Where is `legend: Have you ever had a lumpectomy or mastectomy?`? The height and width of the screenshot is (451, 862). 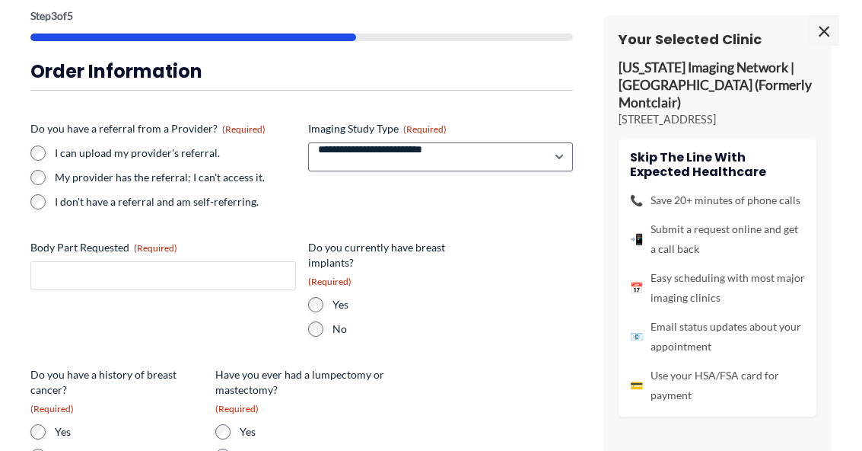
legend: Have you ever had a lumpectomy or mastectomy? is located at coordinates (301, 391).